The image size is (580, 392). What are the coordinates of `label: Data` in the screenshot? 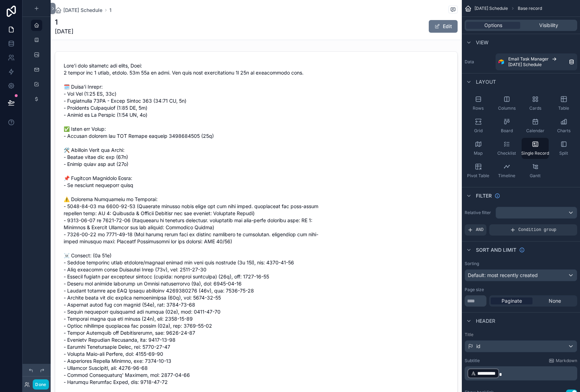 It's located at (479, 62).